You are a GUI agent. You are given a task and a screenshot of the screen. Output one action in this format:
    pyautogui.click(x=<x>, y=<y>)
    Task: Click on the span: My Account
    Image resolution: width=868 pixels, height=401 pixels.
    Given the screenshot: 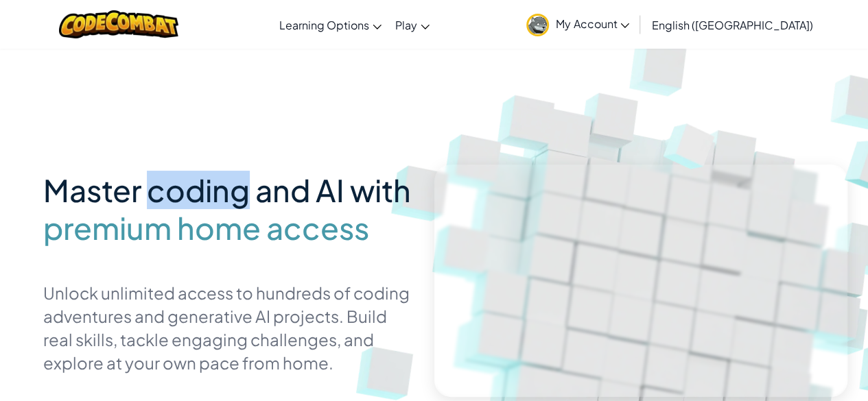 What is the action you would take?
    pyautogui.click(x=592, y=23)
    